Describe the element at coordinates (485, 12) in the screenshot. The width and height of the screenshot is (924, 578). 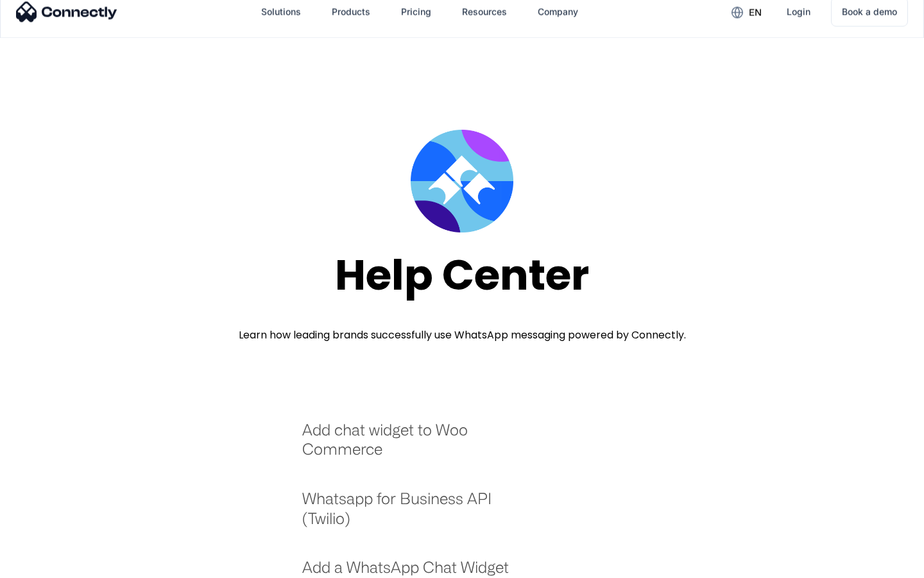
I see `div: Resources` at that location.